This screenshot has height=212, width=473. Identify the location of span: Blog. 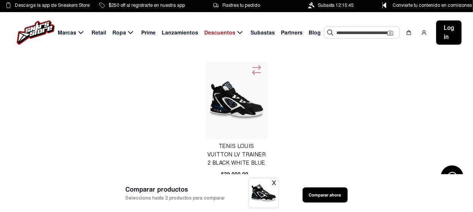
(314, 33).